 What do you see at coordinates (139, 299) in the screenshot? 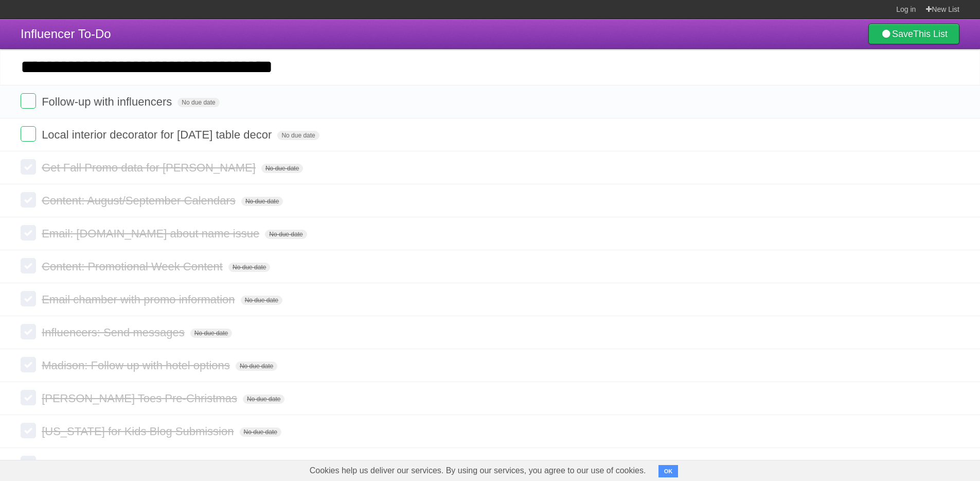
I see `span: Email chamber with promo information` at bounding box center [139, 299].